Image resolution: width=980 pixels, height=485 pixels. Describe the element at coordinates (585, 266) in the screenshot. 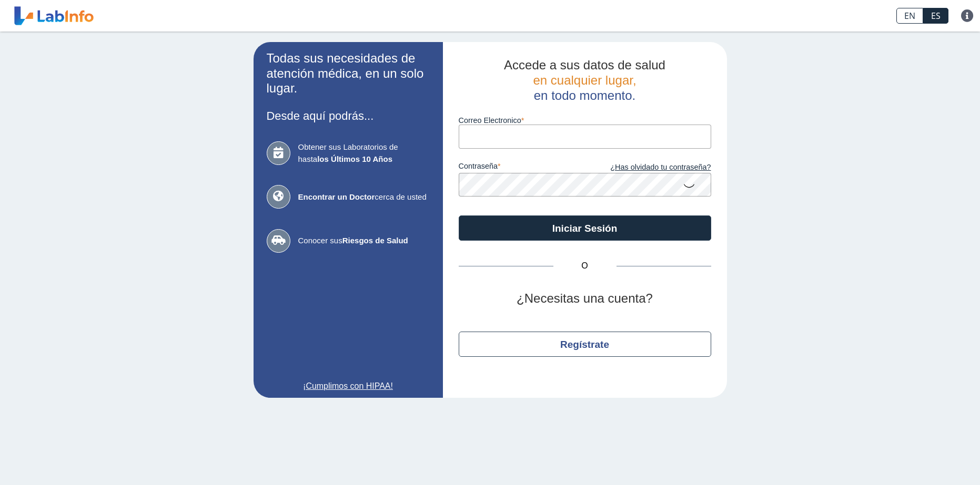

I see `span: O` at that location.